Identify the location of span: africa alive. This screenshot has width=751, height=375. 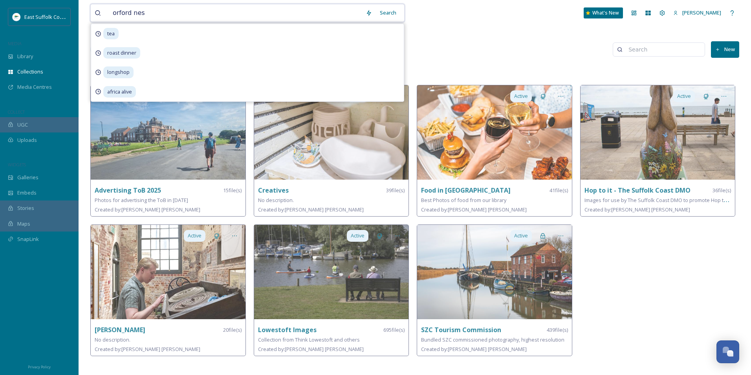
(119, 92).